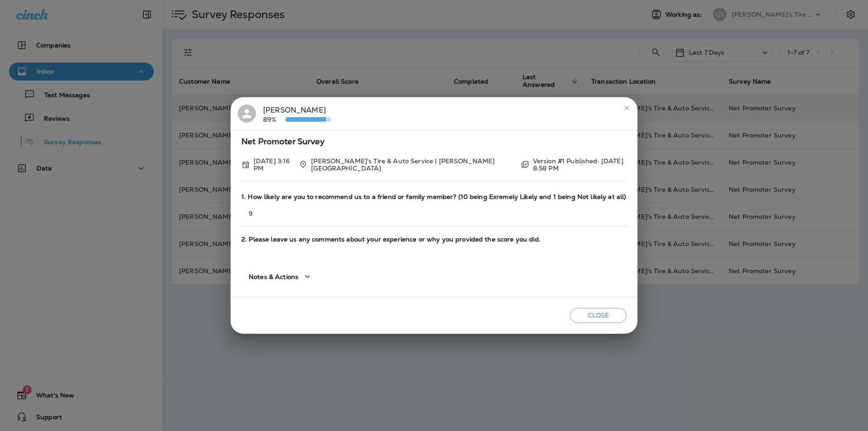  I want to click on span: Net Promoter Survey, so click(434, 142).